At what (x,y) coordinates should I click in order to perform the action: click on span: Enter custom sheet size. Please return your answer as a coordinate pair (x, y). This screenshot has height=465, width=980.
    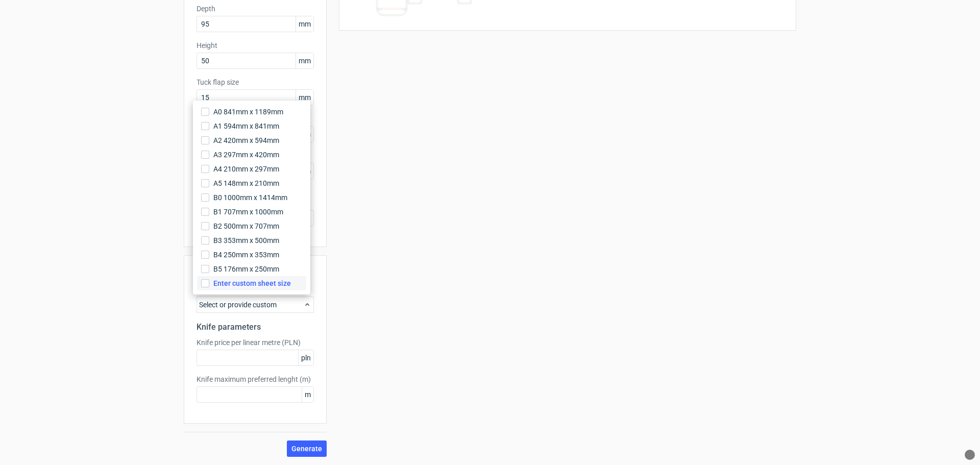
    Looking at the image, I should click on (252, 284).